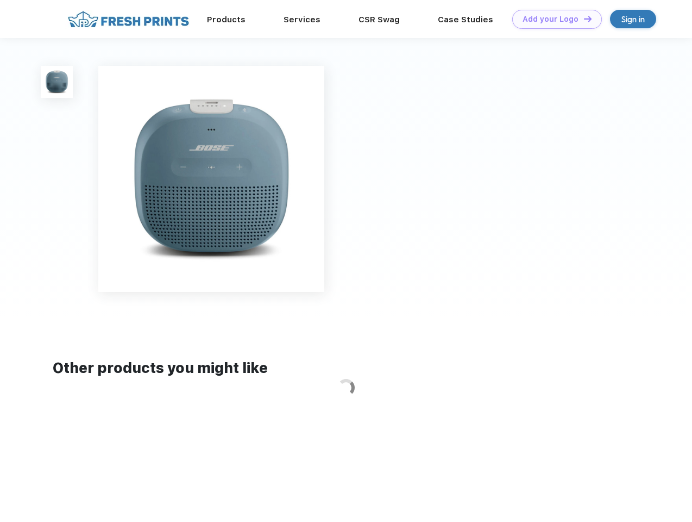 This screenshot has height=522, width=692. Describe the element at coordinates (346, 368) in the screenshot. I see `div: Other products you might like` at that location.